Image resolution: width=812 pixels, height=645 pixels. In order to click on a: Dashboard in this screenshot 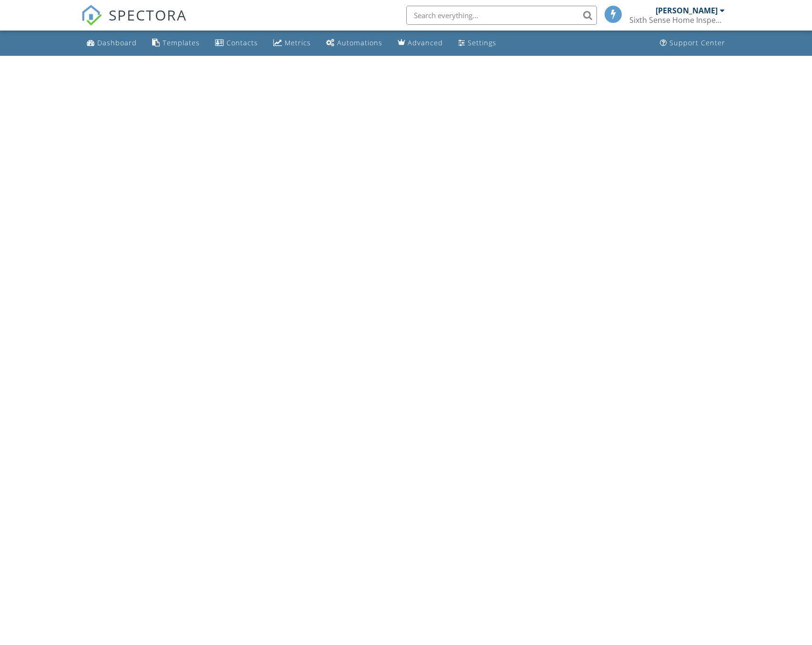, I will do `click(111, 43)`.